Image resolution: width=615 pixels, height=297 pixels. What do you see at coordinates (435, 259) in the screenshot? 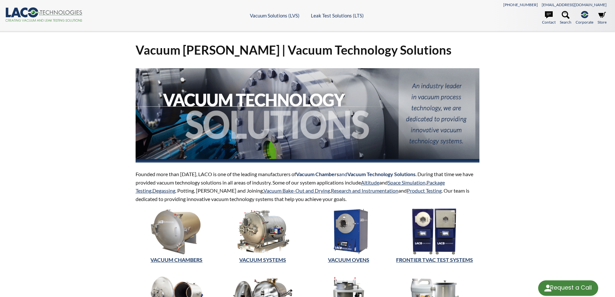
I see `a: FRONTIER TVAC TEST SYSTEMS` at bounding box center [435, 259].